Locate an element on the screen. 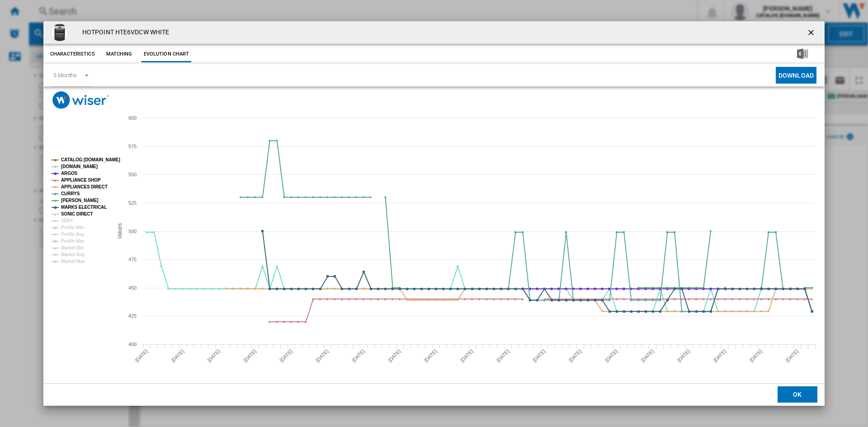 This screenshot has width=868, height=427. tspan: Market Avg is located at coordinates (72, 254).